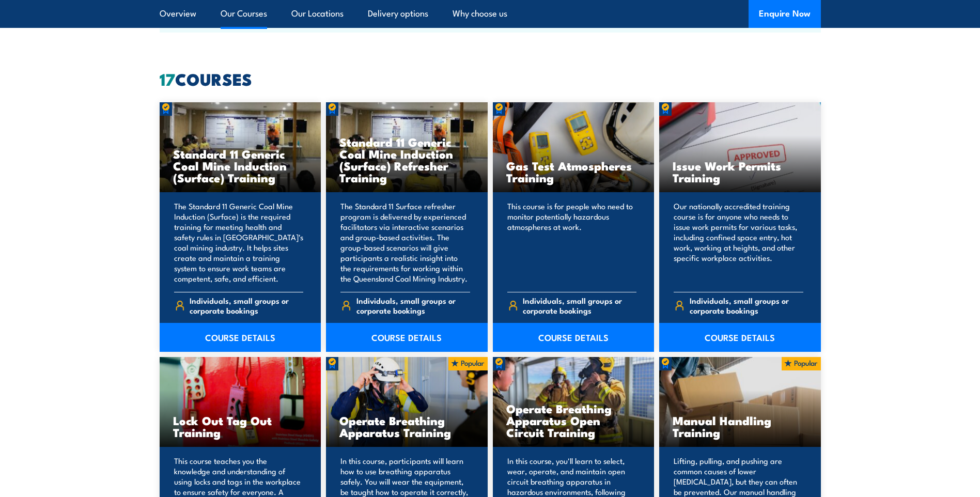 The width and height of the screenshot is (980, 497). What do you see at coordinates (490, 78) in the screenshot?
I see `h2: COURSES` at bounding box center [490, 78].